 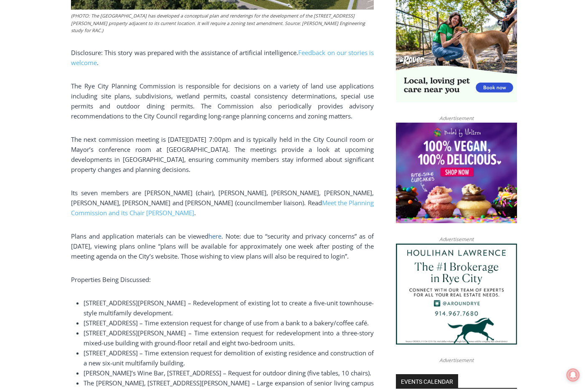 I want to click on img: Houlihan Lawrence The #1 Brokerage in Rye City, so click(x=457, y=294).